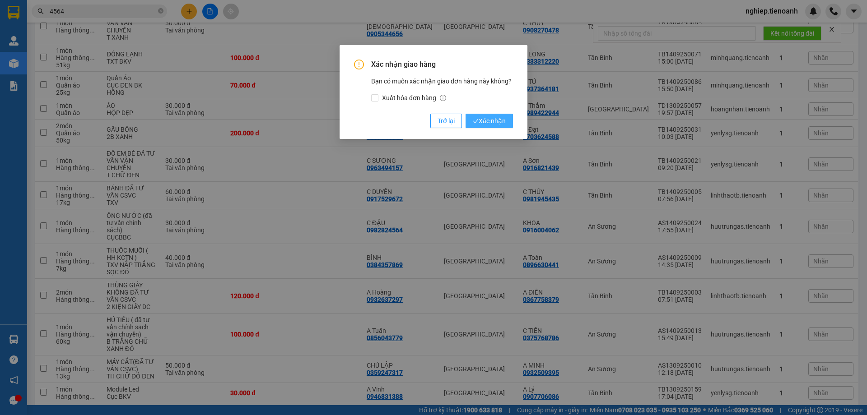 The image size is (867, 415). What do you see at coordinates (442, 89) in the screenshot?
I see `div: Bạn có muốn xác nhận giao đơn hàng này không?` at bounding box center [442, 89].